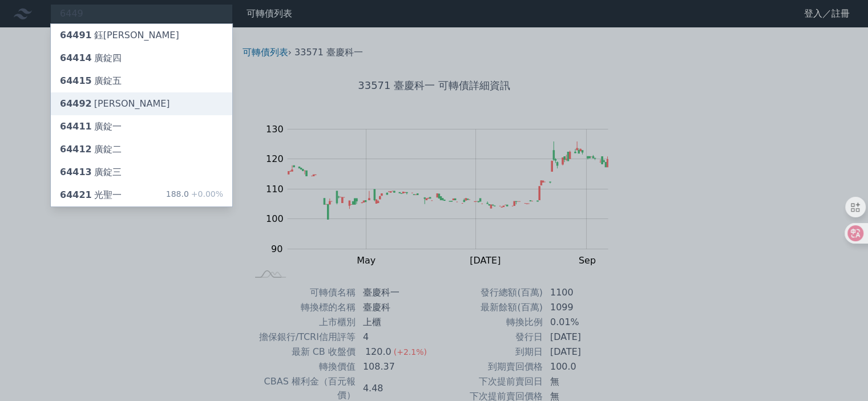  What do you see at coordinates (76, 194) in the screenshot?
I see `span: 64421` at bounding box center [76, 194].